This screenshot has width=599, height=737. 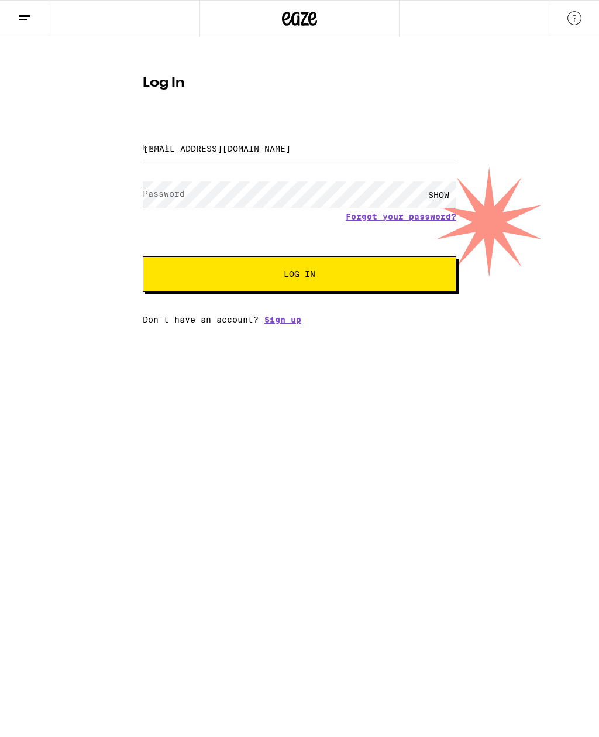 What do you see at coordinates (300, 274) in the screenshot?
I see `span: Log In` at bounding box center [300, 274].